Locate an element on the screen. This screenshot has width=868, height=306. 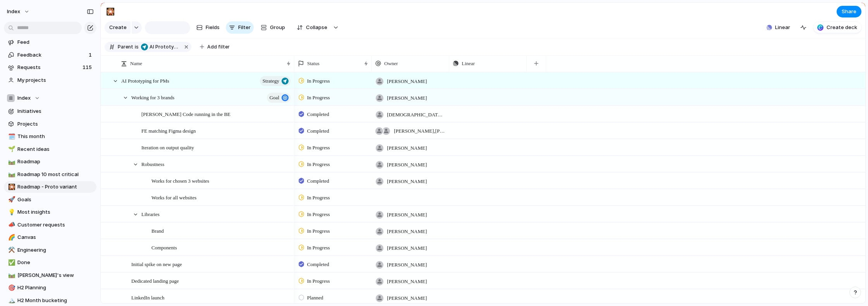
div: 🎯H2 Planning is located at coordinates (50, 288).